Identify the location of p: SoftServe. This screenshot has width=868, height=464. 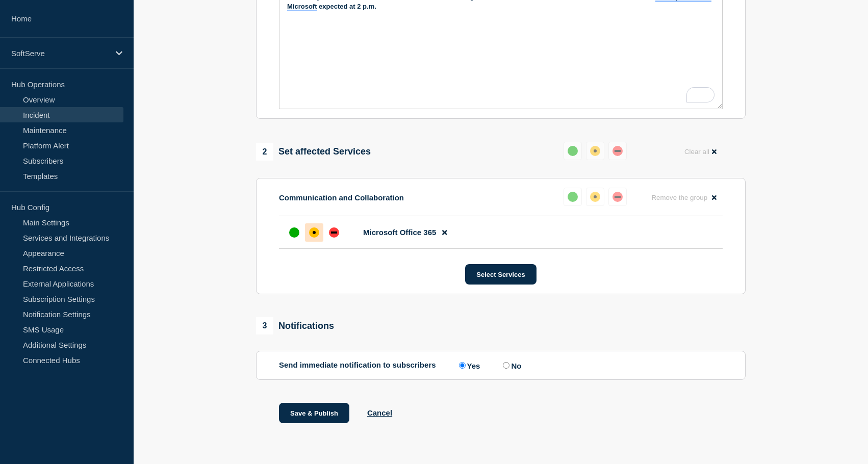
(60, 53).